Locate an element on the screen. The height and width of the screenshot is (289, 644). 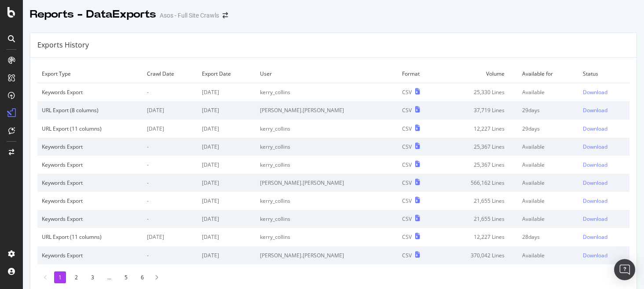
td: 25,330 Lines is located at coordinates (478, 92).